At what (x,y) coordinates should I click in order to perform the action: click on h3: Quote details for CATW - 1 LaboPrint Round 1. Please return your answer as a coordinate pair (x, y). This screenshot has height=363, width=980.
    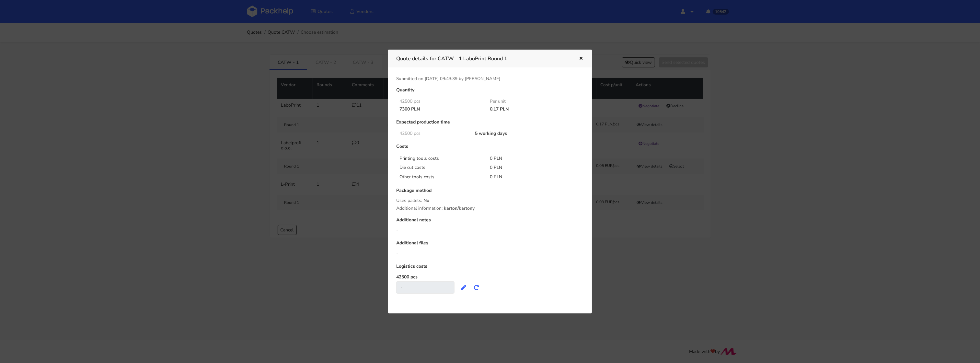
    Looking at the image, I should click on (482, 58).